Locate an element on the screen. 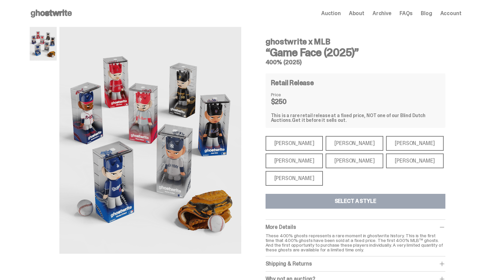 The height and width of the screenshot is (280, 496). span: About is located at coordinates (356, 13).